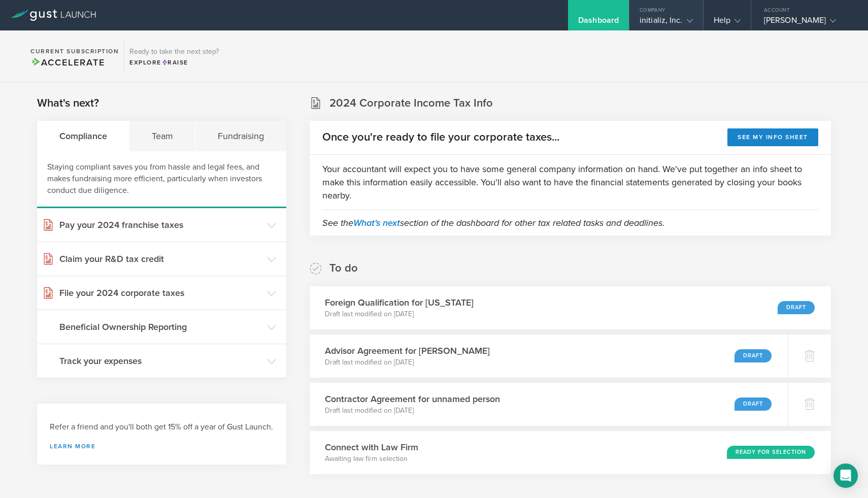 The image size is (868, 498). Describe the element at coordinates (771, 452) in the screenshot. I see `div: Ready for Selection` at that location.